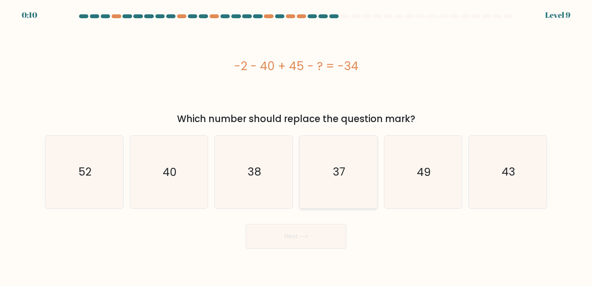 This screenshot has width=592, height=286. Describe the element at coordinates (170, 172) in the screenshot. I see `text: 40` at that location.